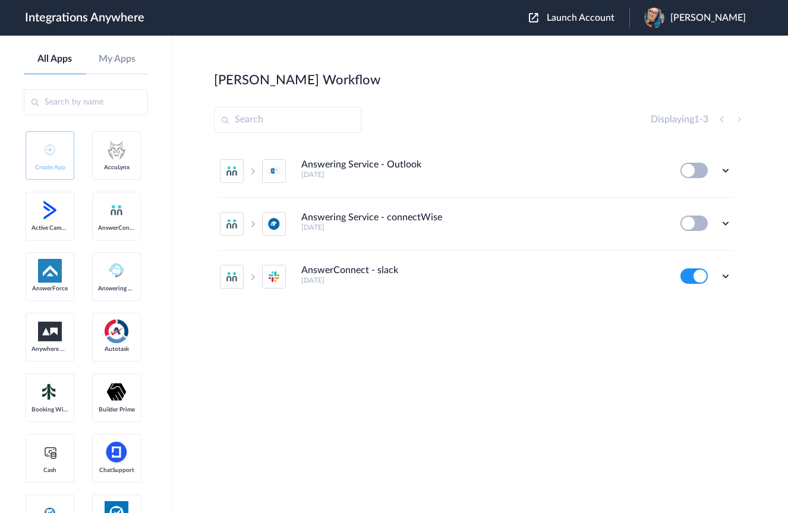  I want to click on a: My Apps, so click(117, 59).